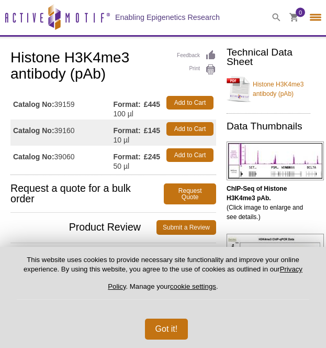 This screenshot has width=326, height=348. I want to click on h2: Data Thumbnails, so click(269, 126).